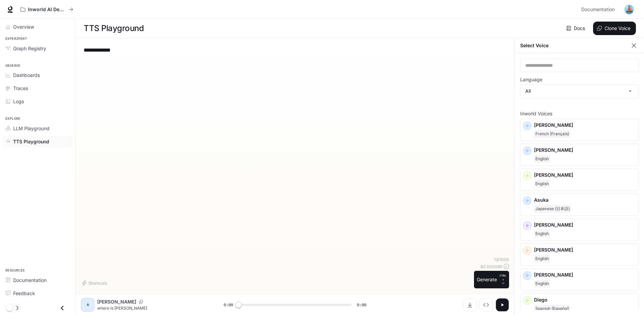 The image size is (644, 315). I want to click on button: Close drawer, so click(62, 308).